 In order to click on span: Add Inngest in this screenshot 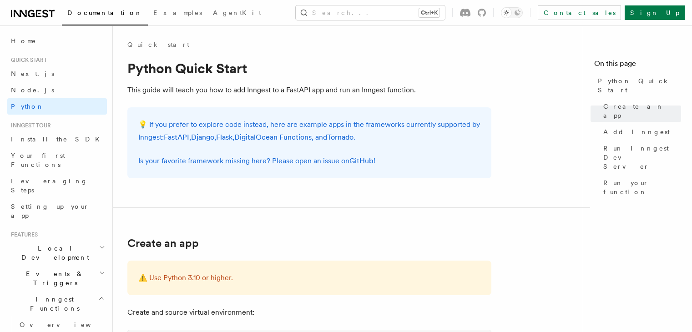, I will do `click(637, 132)`.